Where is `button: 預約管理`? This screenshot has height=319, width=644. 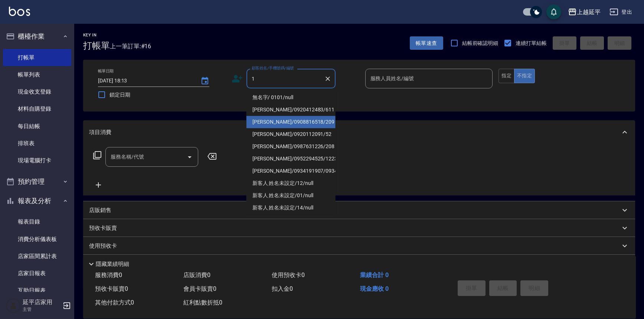 button: 預約管理 is located at coordinates (37, 181).